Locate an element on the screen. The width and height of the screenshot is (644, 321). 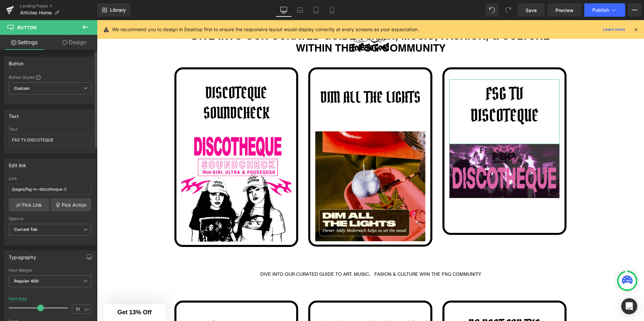
span: DISCOTEQUE SOUNDCHECK is located at coordinates (139, 83).